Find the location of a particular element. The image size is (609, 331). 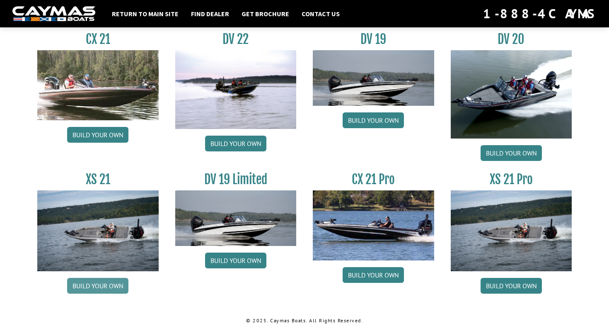

h3: CX 21 Pro is located at coordinates (373, 179).